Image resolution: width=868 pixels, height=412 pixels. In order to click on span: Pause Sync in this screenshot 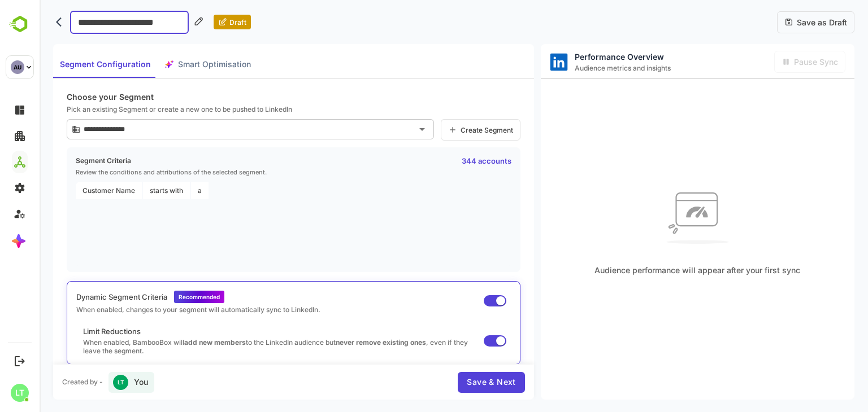, I will do `click(774, 62)`.